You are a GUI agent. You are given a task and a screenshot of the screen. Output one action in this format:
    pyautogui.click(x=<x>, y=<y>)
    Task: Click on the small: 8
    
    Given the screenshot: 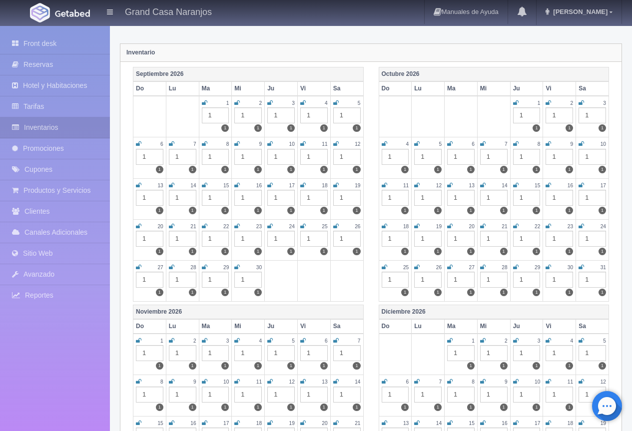 What is the action you would take?
    pyautogui.click(x=228, y=144)
    